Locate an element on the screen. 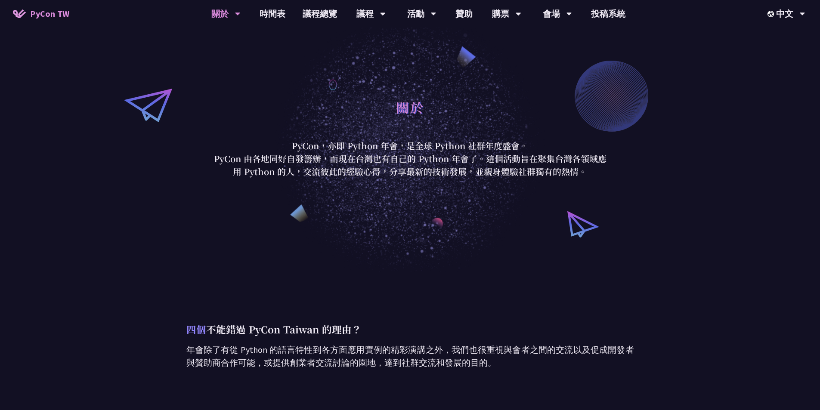  p: 不能錯過 PyCon Taiwan 的理由？ is located at coordinates (410, 329).